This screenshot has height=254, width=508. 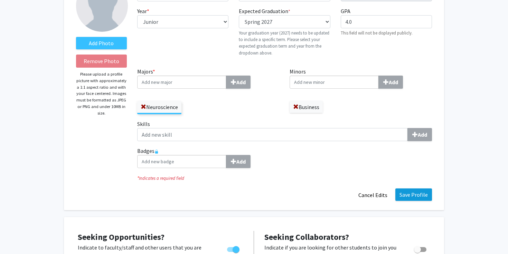 I want to click on label: GPA, so click(x=346, y=11).